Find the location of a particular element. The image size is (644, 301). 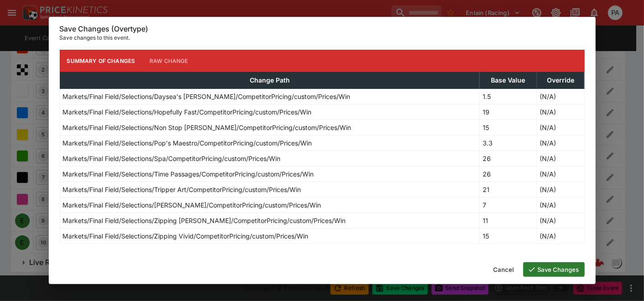

td: 21 is located at coordinates (508, 189).